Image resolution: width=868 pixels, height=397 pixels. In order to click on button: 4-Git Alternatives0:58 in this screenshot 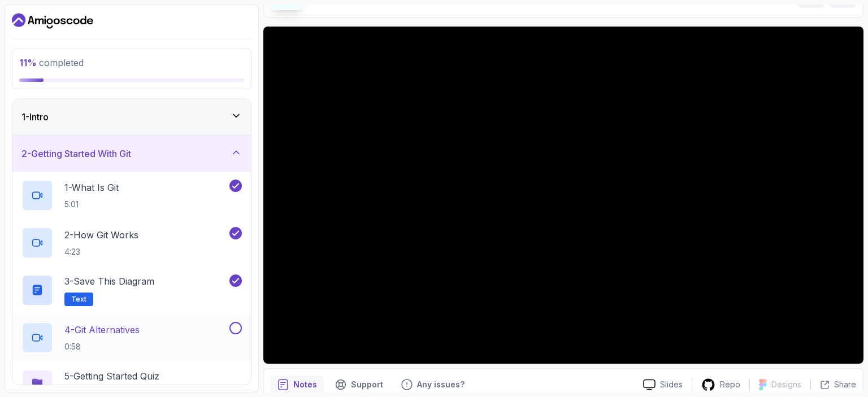, I will do `click(132, 338)`.